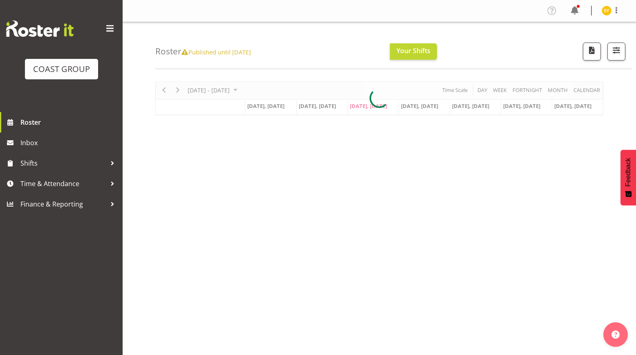 The height and width of the screenshot is (355, 636). I want to click on span: Finance & Reporting, so click(63, 204).